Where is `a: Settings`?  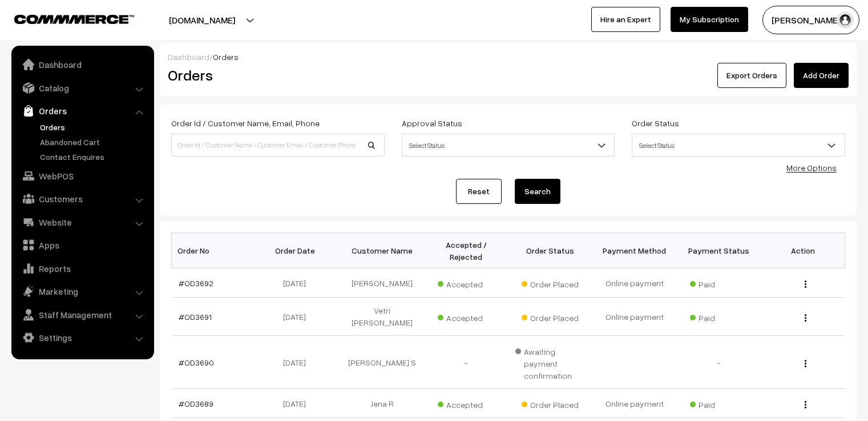
a: Settings is located at coordinates (82, 337).